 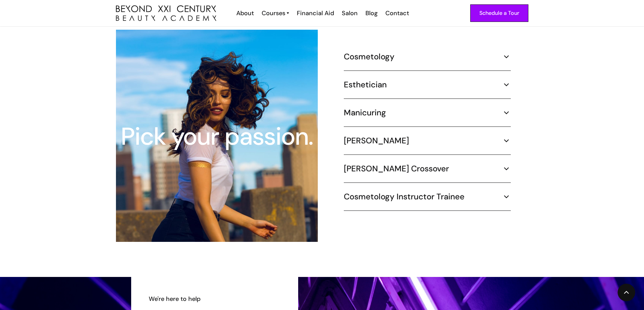 What do you see at coordinates (369, 57) in the screenshot?
I see `h5: Cosmetology` at bounding box center [369, 57].